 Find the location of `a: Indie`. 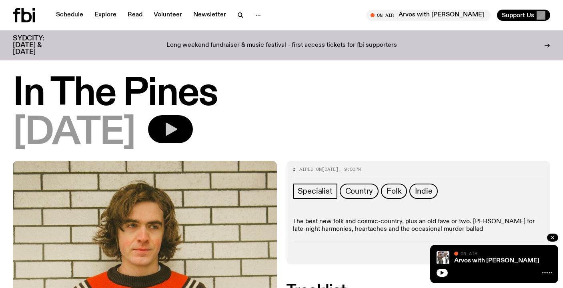

a: Indie is located at coordinates (423, 191).